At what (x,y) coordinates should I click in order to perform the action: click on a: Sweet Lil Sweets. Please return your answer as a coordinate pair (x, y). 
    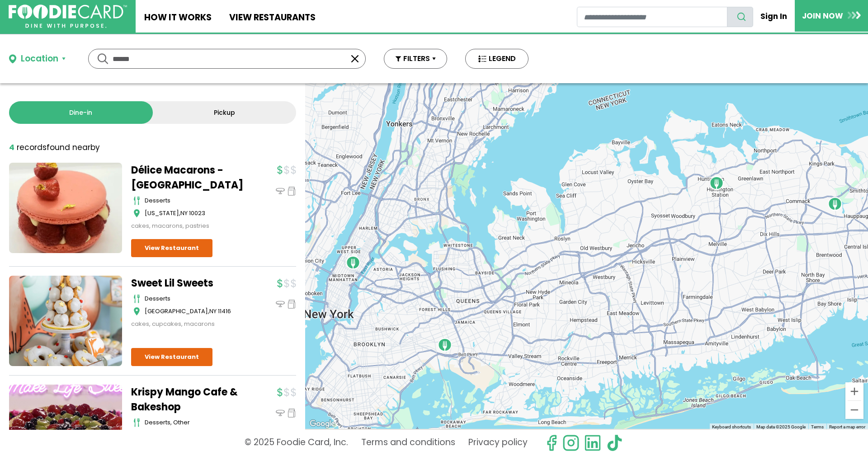
    Looking at the image, I should click on (188, 283).